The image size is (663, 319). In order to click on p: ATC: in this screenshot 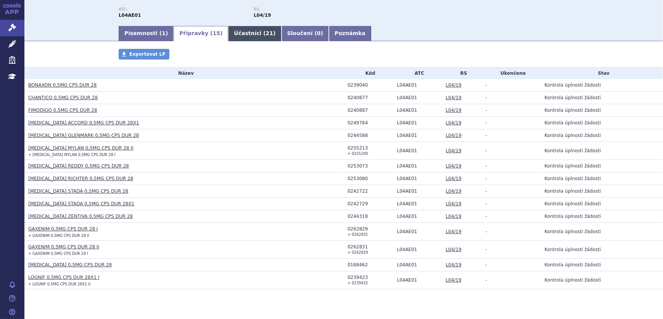, I will do `click(182, 10)`.